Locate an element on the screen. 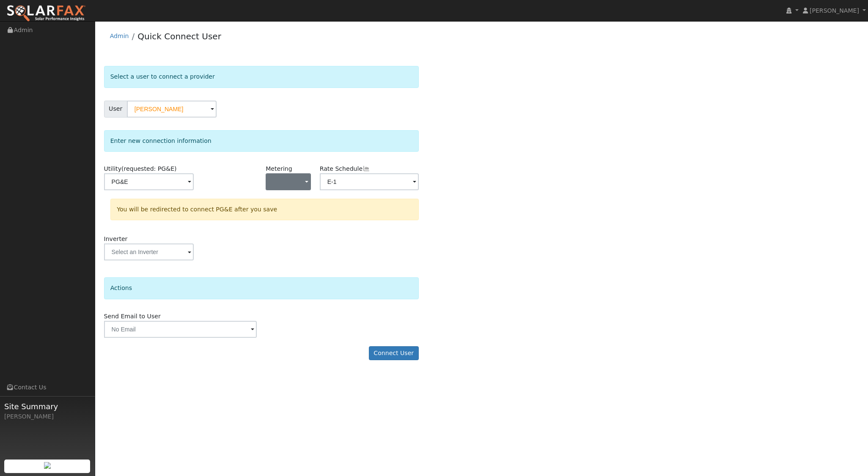 The width and height of the screenshot is (868, 476). input: No Email is located at coordinates (181, 329).